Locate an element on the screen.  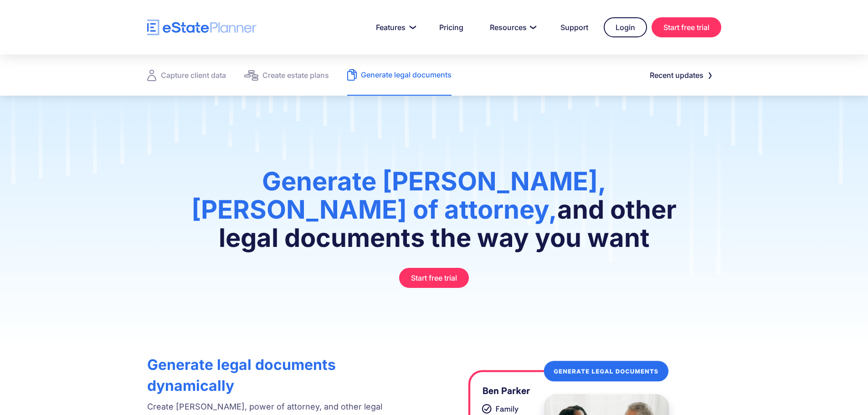
a: Create estate plans is located at coordinates (287, 75).